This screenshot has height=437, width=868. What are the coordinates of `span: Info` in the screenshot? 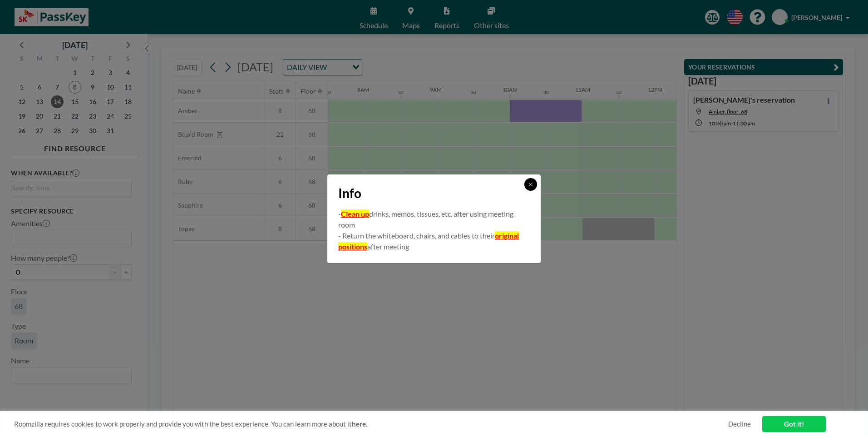 It's located at (350, 193).